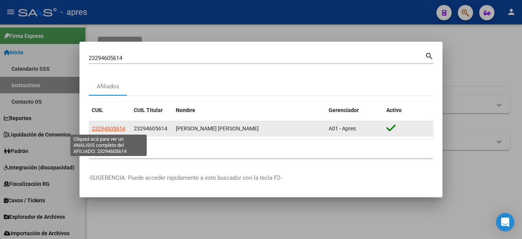 Image resolution: width=522 pixels, height=239 pixels. What do you see at coordinates (394, 110) in the screenshot?
I see `span: Activo` at bounding box center [394, 110].